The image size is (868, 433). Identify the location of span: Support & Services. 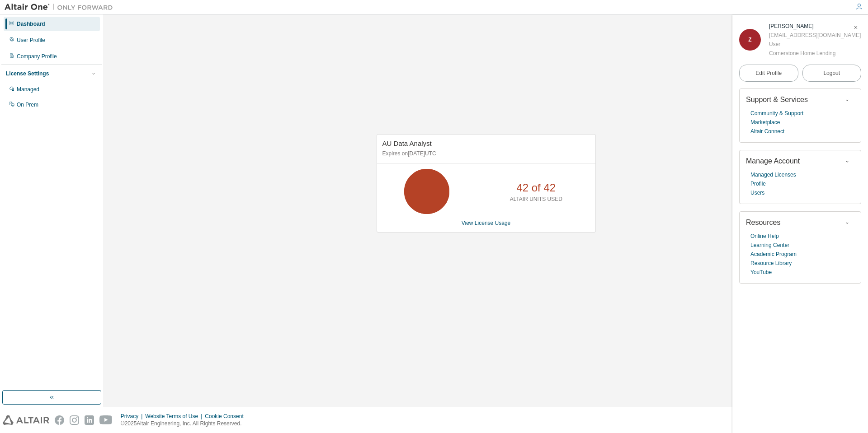
(777, 99).